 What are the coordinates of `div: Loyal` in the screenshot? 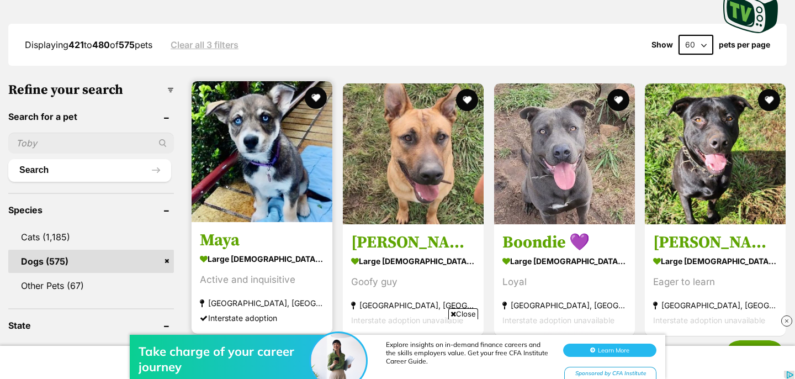 It's located at (564, 282).